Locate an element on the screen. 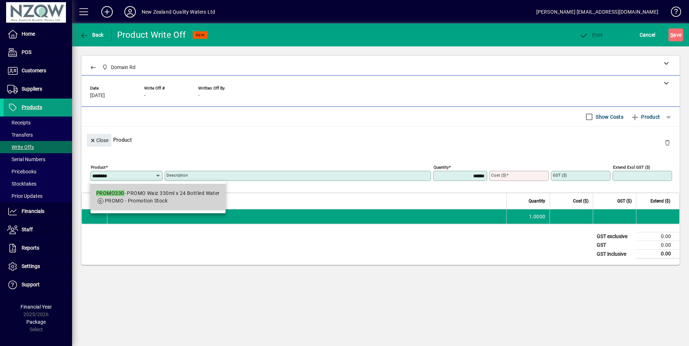 This screenshot has width=689, height=346. button: Save is located at coordinates (675, 35).